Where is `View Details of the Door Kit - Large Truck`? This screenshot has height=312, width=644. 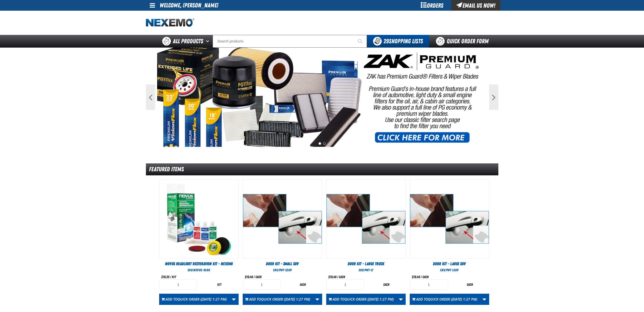 View Details of the Door Kit - Large Truck is located at coordinates (366, 219).